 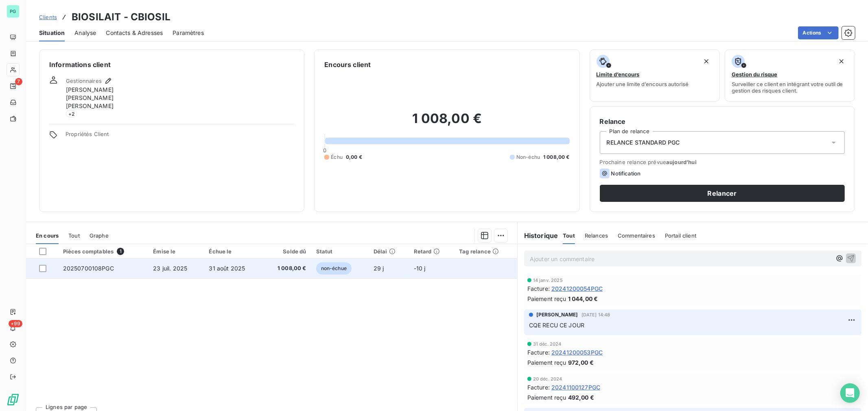 I want to click on h6: Historique, so click(x=538, y=236).